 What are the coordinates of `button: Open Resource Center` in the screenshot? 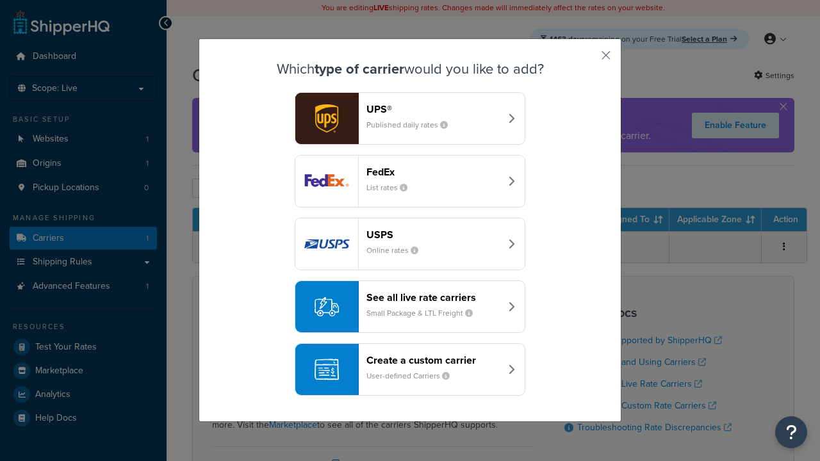 It's located at (791, 432).